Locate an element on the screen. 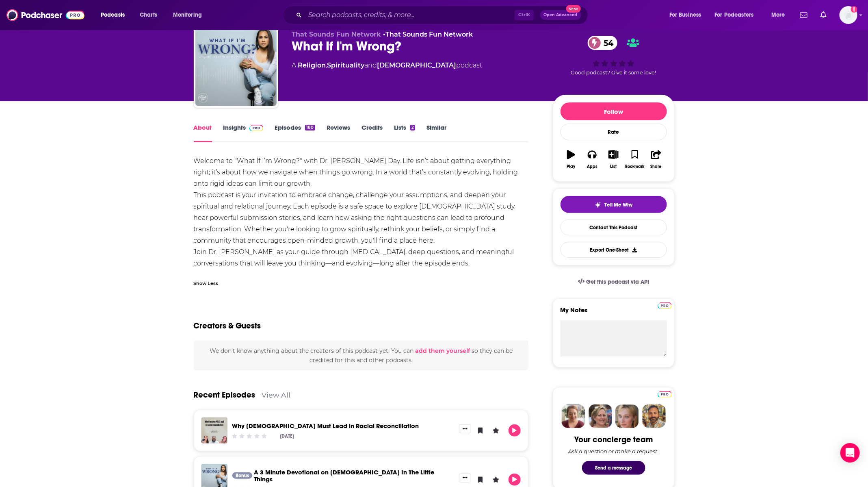 This screenshot has height=487, width=868. span: More is located at coordinates (778, 15).